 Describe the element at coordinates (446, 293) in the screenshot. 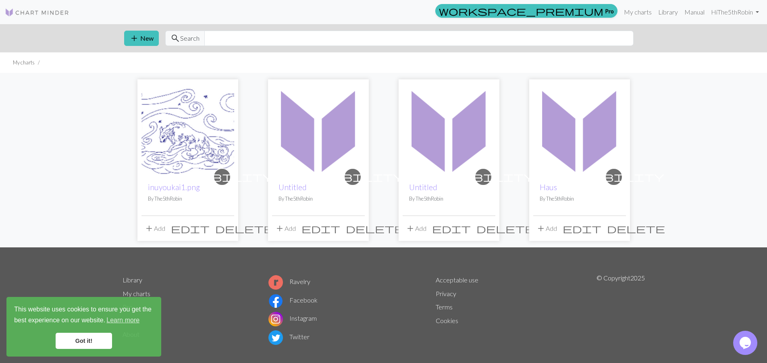

I see `a: Privacy` at that location.